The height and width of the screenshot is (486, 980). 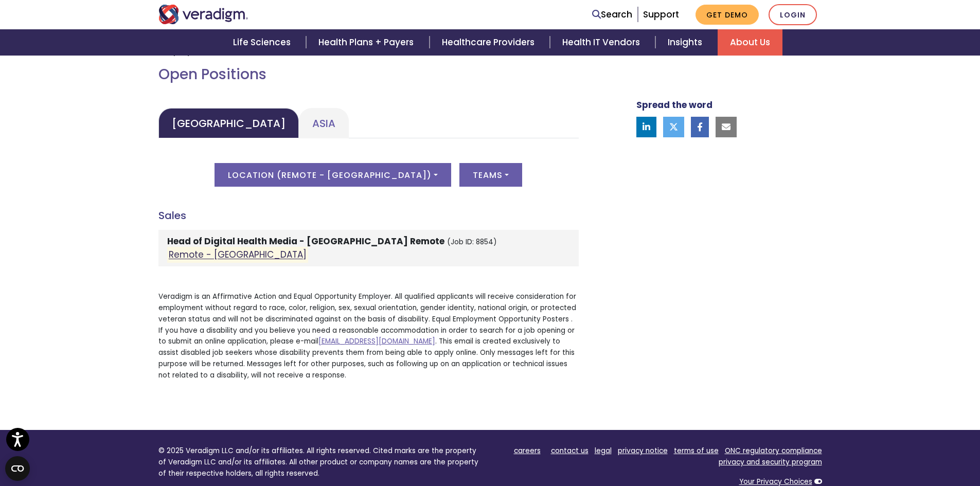 What do you see at coordinates (686, 42) in the screenshot?
I see `a: Insights` at bounding box center [686, 42].